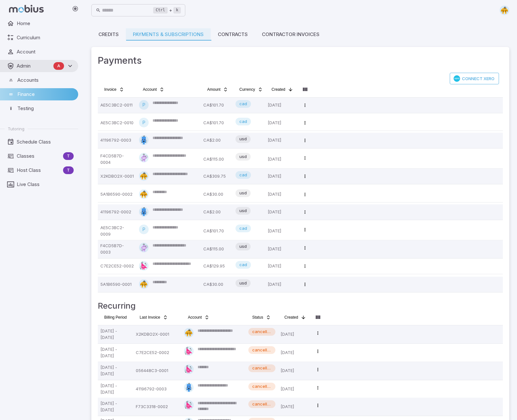 Image resolution: width=517 pixels, height=420 pixels. What do you see at coordinates (157, 353) in the screenshot?
I see `p: C7E2CE52-0002` at bounding box center [157, 353].